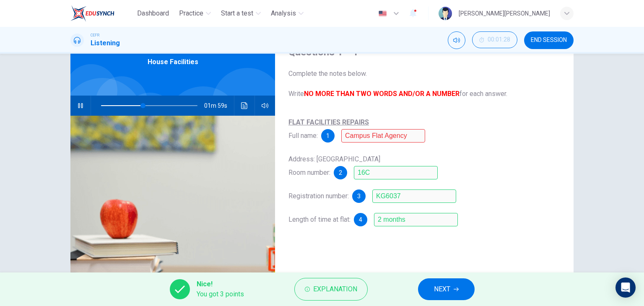  What do you see at coordinates (383, 136) in the screenshot?
I see `input: Kevin Green; Kevin Greene` at bounding box center [383, 136].